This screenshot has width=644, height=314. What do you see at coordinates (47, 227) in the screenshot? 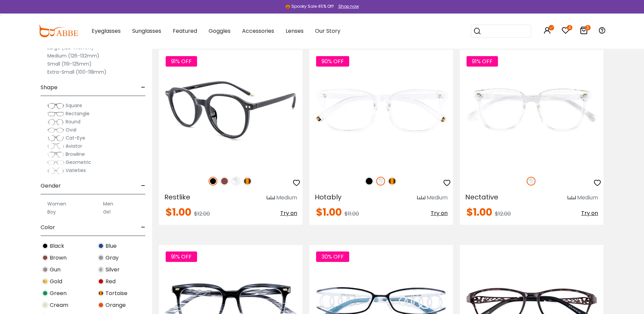
I see `span: Color` at bounding box center [47, 227].